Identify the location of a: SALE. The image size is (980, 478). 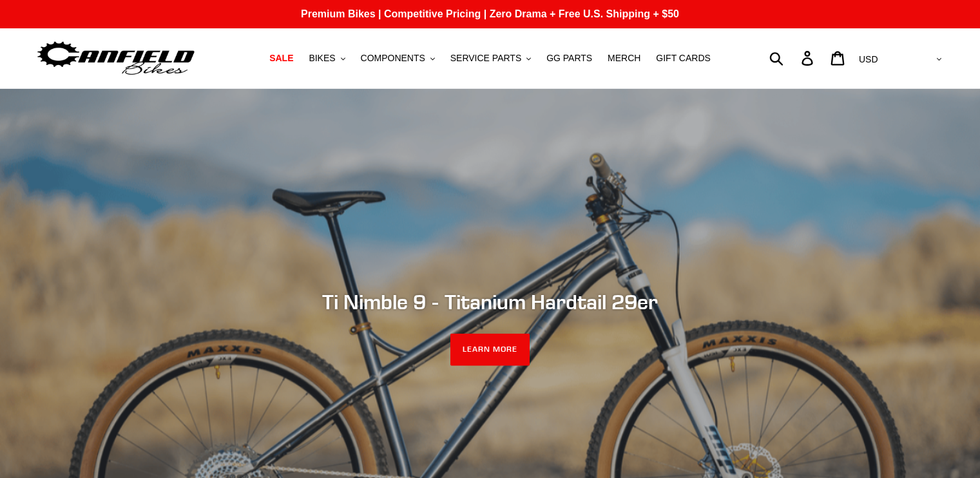
(281, 58).